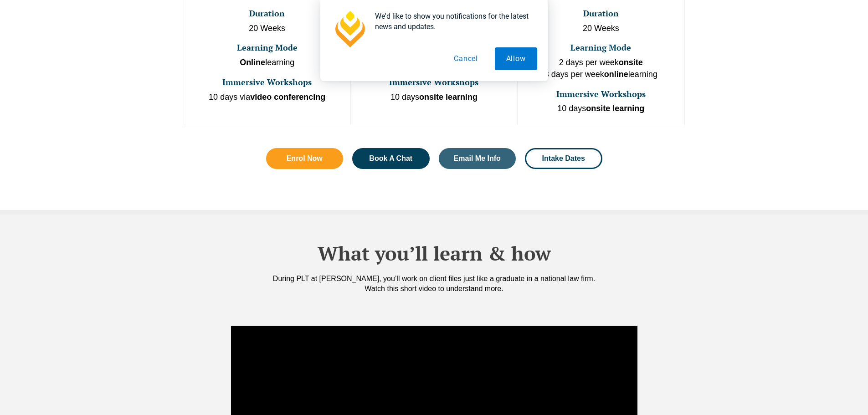 This screenshot has height=415, width=868. Describe the element at coordinates (391, 159) in the screenshot. I see `a: Book A Chat` at that location.